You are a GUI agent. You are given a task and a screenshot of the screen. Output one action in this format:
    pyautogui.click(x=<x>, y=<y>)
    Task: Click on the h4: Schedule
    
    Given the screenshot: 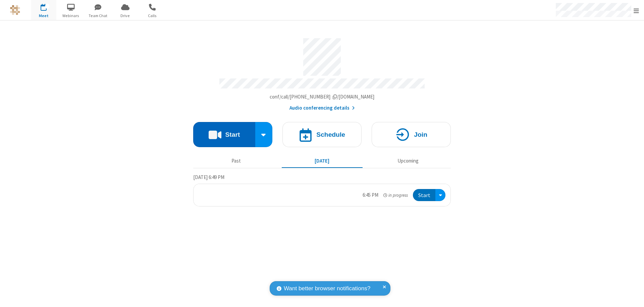 What is the action you would take?
    pyautogui.click(x=331, y=134)
    